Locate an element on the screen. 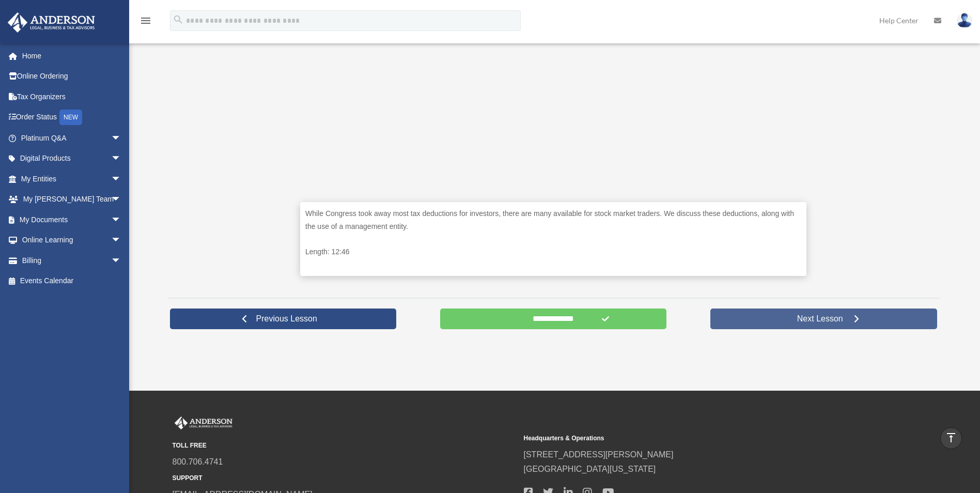  span: Next Lesson is located at coordinates (819, 319).